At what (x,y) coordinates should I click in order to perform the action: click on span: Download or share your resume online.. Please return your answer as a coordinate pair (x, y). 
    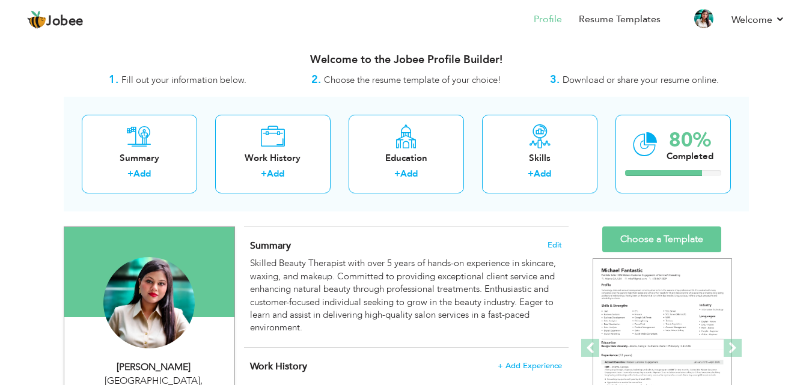
    Looking at the image, I should click on (641, 80).